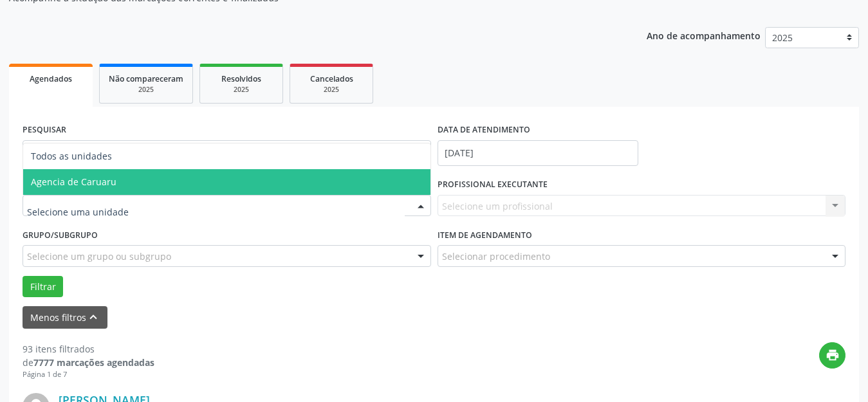 The height and width of the screenshot is (402, 868). I want to click on span: Agencia de Caruaru, so click(73, 181).